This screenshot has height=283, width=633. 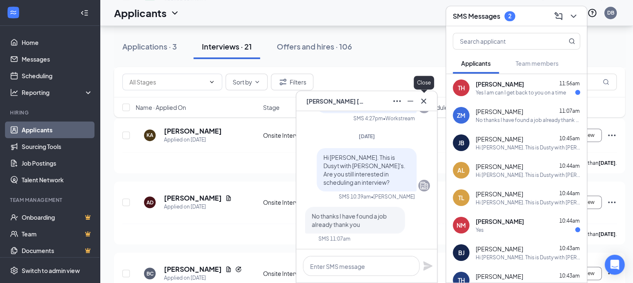 What do you see at coordinates (57, 146) in the screenshot?
I see `a: Sourcing Tools` at bounding box center [57, 146].